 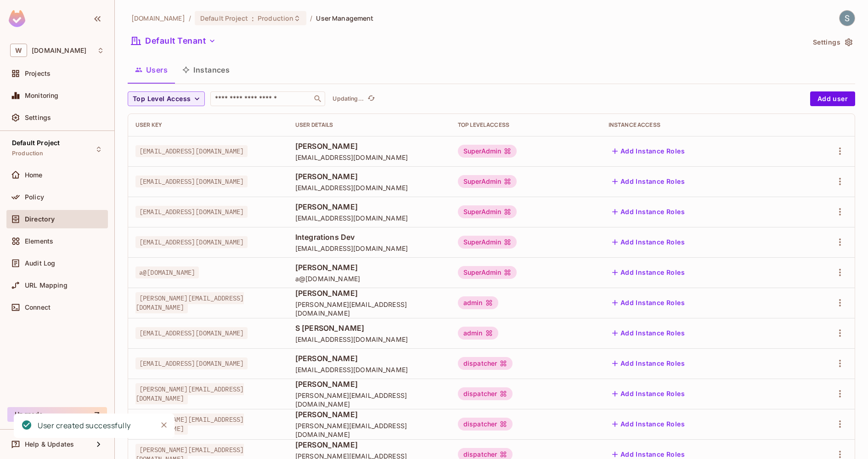 What do you see at coordinates (40, 263) in the screenshot?
I see `span: Audit Log` at bounding box center [40, 263].